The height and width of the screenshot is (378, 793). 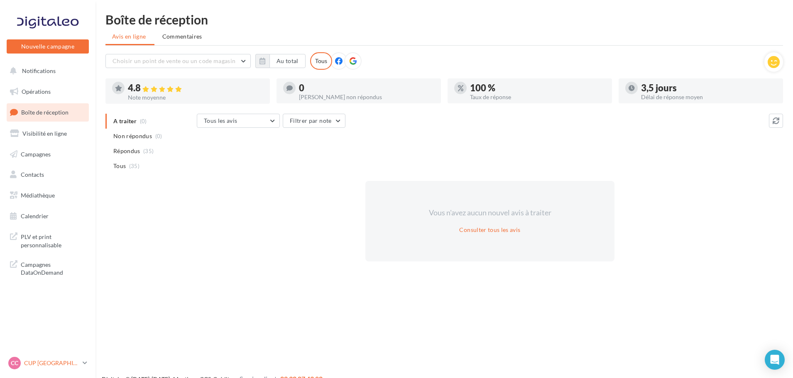 What do you see at coordinates (159, 136) in the screenshot?
I see `span: (0)` at bounding box center [159, 136].